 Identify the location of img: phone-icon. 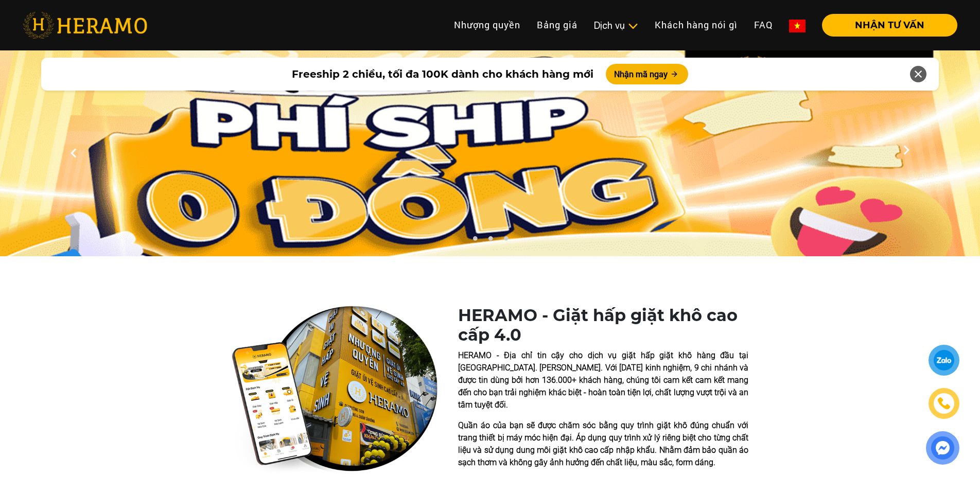
(944, 403).